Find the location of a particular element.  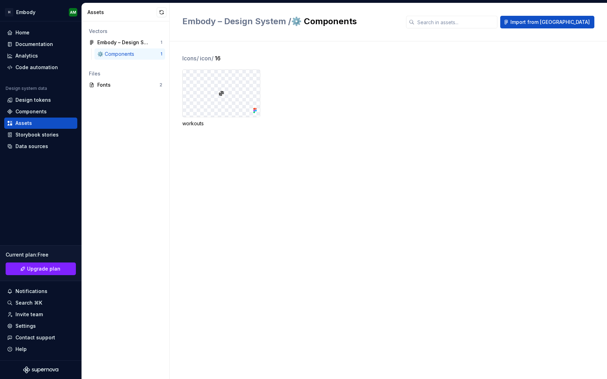

a: ⚙️ Components1 is located at coordinates (130, 54).